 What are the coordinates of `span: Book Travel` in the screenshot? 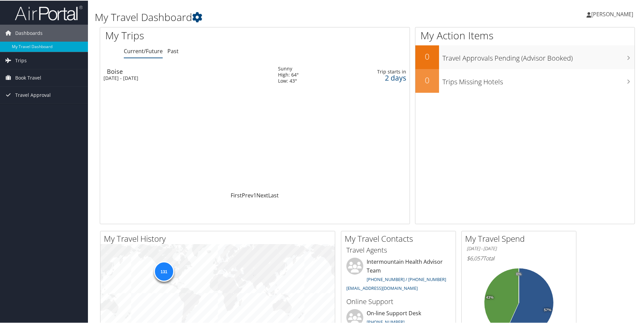 It's located at (28, 77).